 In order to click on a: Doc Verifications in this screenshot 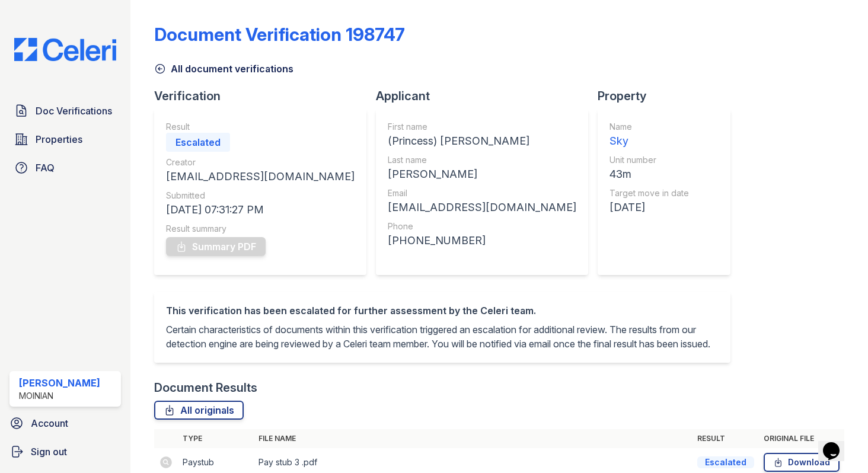, I will do `click(65, 111)`.